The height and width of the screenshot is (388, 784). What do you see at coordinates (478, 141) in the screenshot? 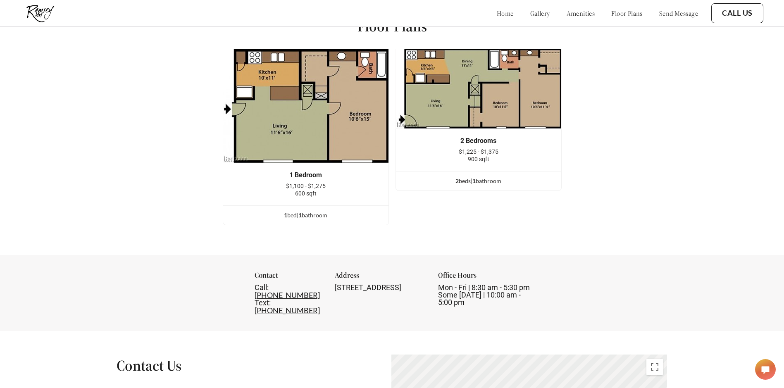
I see `div: 2 Bedrooms` at bounding box center [478, 141].